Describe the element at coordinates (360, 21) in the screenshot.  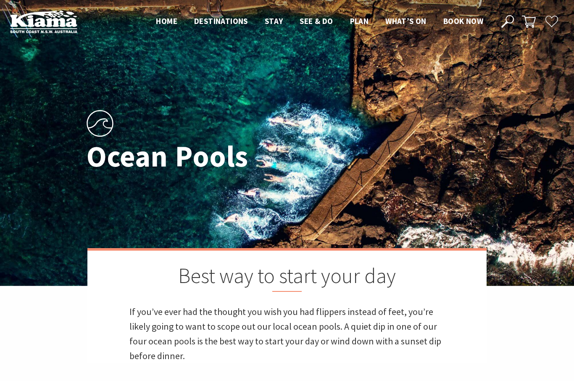
I see `span: Plan` at that location.